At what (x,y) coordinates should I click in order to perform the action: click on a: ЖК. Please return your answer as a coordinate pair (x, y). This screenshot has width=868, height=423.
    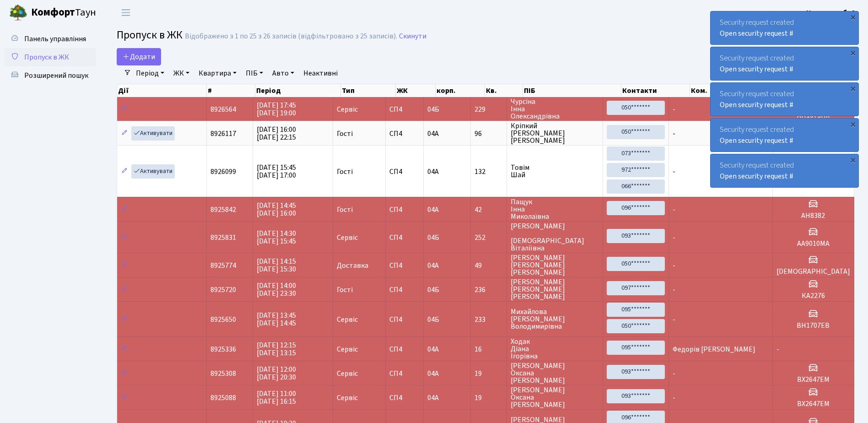
    Looking at the image, I should click on (181, 74).